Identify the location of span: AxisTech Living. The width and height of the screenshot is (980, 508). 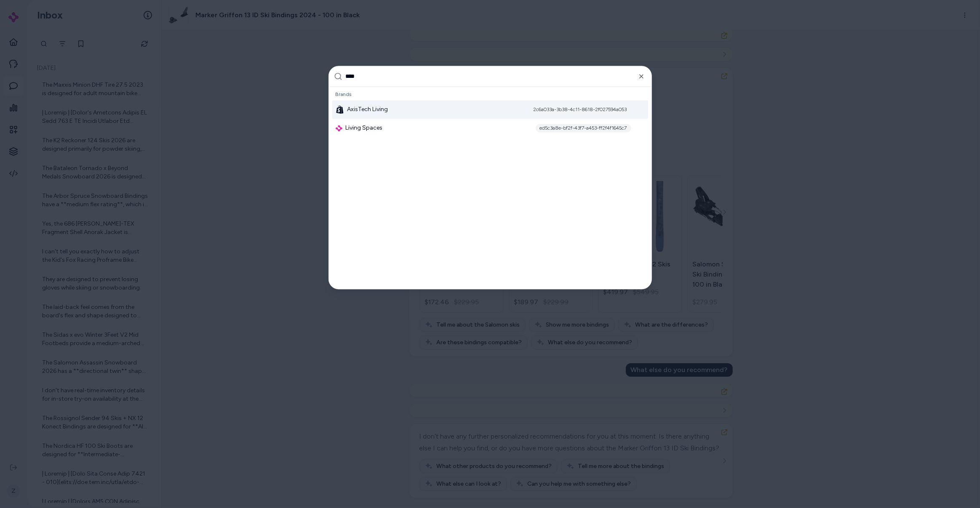
(368, 110).